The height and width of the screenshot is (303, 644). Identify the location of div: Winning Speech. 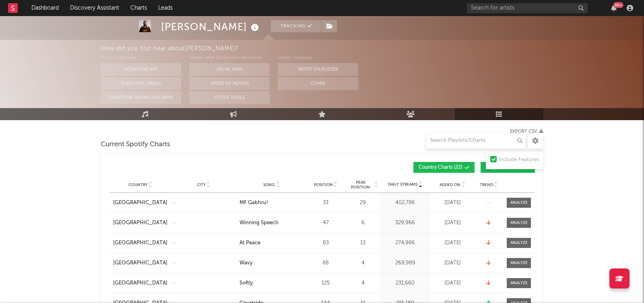
(259, 223).